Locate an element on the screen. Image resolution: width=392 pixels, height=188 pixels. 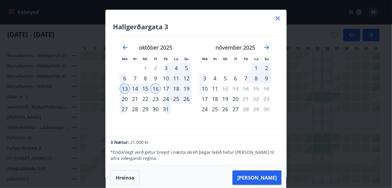
td: Choose föstudagur, 31. október 2025 as your check-in date. It’s available. is located at coordinates (166, 109).